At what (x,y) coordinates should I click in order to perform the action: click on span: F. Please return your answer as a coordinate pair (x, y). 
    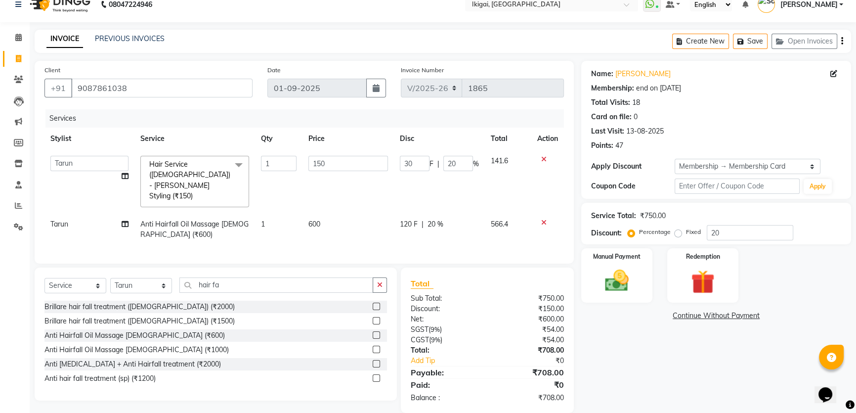
    Looking at the image, I should click on (431, 164).